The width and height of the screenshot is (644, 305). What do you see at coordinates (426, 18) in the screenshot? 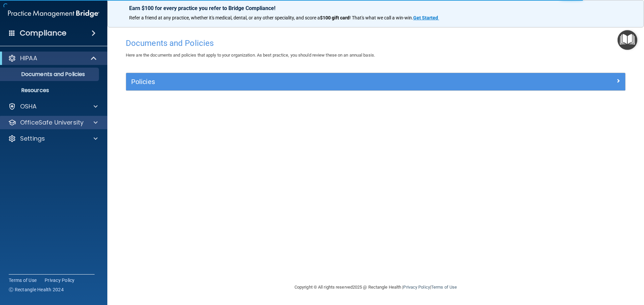
I see `a: Get Started` at bounding box center [426, 18].